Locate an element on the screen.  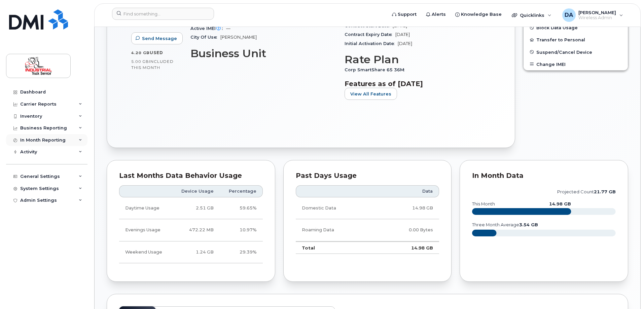
text: this month is located at coordinates (483, 204).